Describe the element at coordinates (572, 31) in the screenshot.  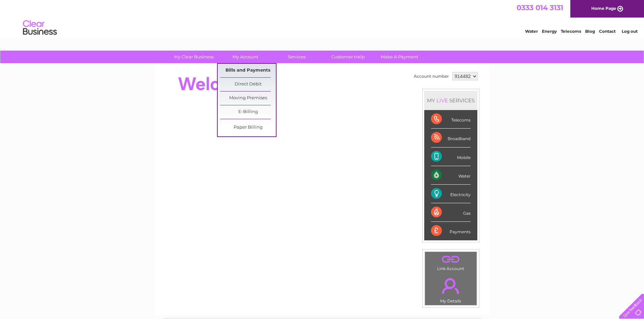
I see `a: Telecoms` at that location.